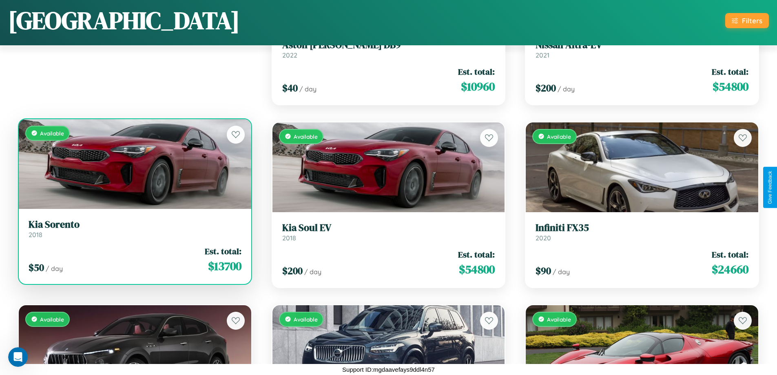  What do you see at coordinates (730, 269) in the screenshot?
I see `span: $ 24660` at bounding box center [730, 269].